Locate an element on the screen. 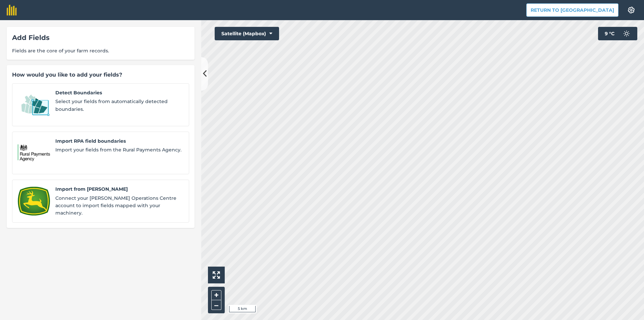  img: Import RPA field boundaries is located at coordinates (34, 153).